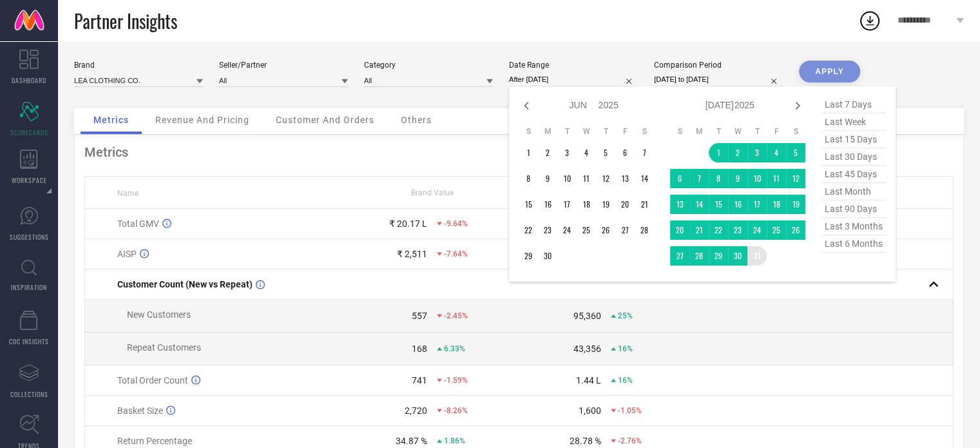 The image size is (980, 448). What do you see at coordinates (528, 230) in the screenshot?
I see `td: Sun Jun 22 2025` at bounding box center [528, 230].